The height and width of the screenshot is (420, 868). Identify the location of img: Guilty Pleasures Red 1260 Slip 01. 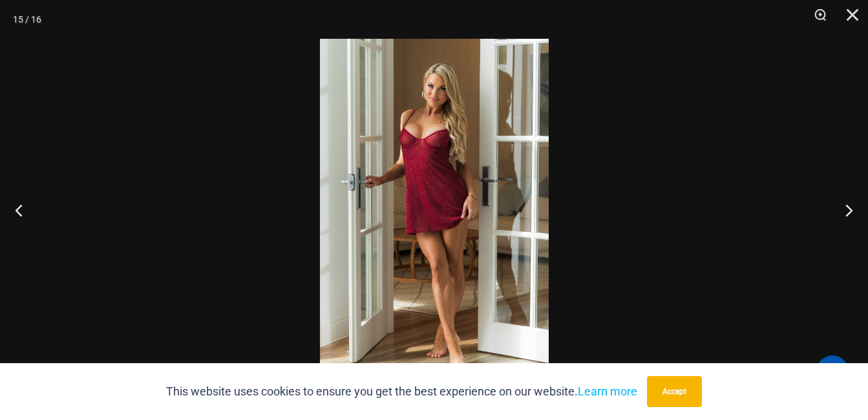
(434, 210).